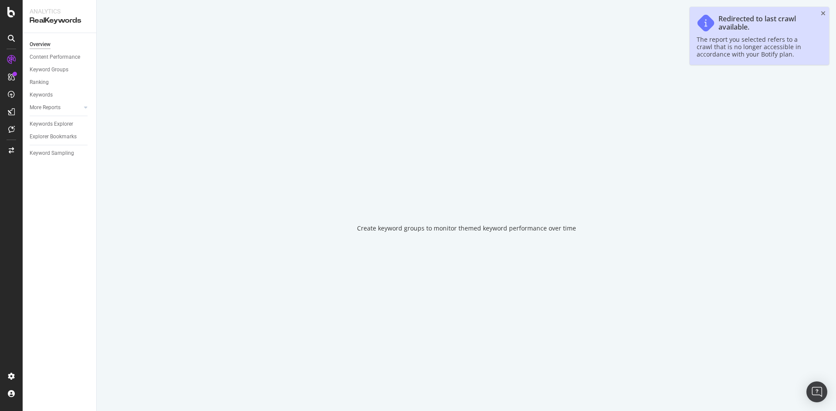 Image resolution: width=836 pixels, height=411 pixels. I want to click on div: Keyword Groups, so click(49, 70).